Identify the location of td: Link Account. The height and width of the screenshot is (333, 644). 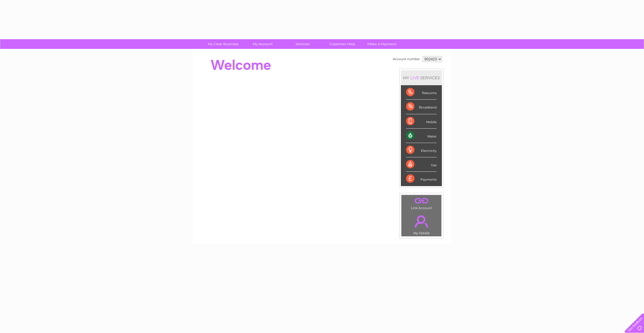
(422, 202).